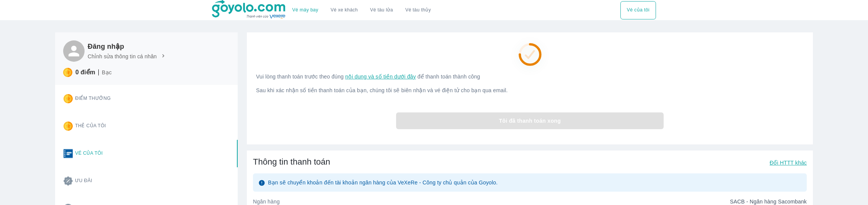 This screenshot has width=868, height=205. What do you see at coordinates (68, 154) in the screenshot?
I see `img: ticket` at bounding box center [68, 154].